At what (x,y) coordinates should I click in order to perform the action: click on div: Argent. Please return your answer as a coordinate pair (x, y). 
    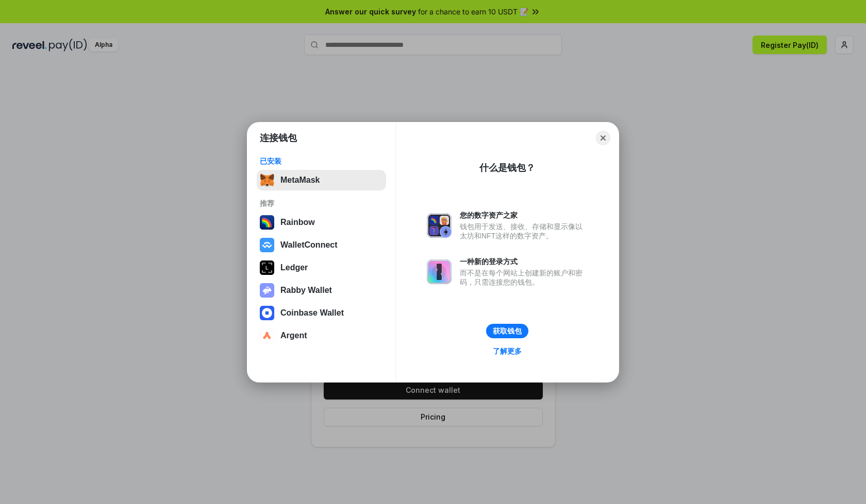
    Looking at the image, I should click on (294, 336).